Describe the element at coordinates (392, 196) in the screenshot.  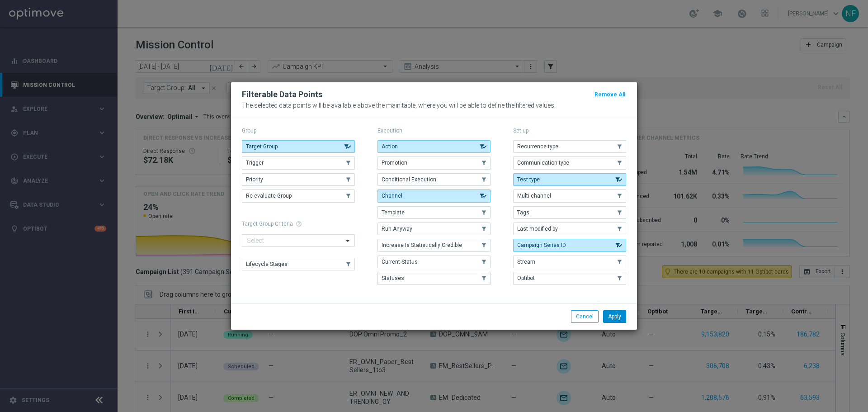
I see `span: Channel` at that location.